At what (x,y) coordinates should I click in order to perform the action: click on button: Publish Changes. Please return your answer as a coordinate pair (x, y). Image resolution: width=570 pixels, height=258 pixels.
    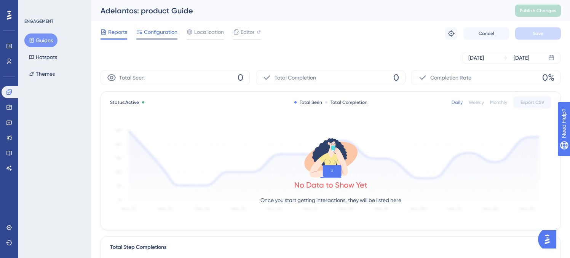
    Looking at the image, I should click on (538, 11).